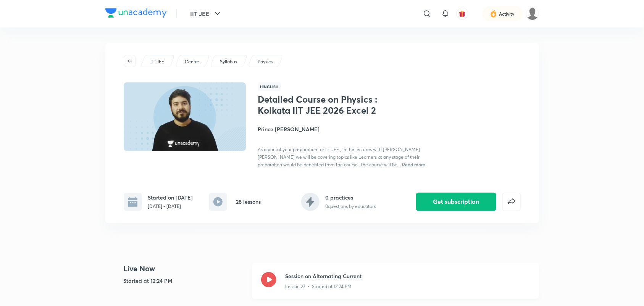 This screenshot has height=306, width=644. What do you see at coordinates (493, 14) in the screenshot?
I see `img: activity` at bounding box center [493, 14].